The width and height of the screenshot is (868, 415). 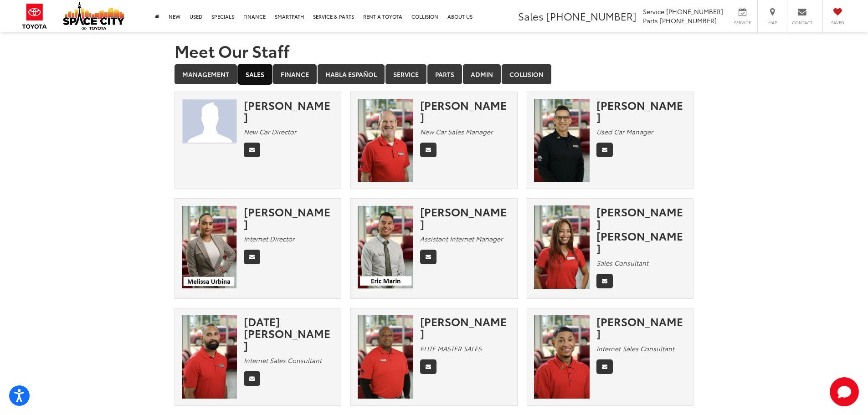 What do you see at coordinates (434, 75) in the screenshot?
I see `div: Department Tabs` at bounding box center [434, 75].